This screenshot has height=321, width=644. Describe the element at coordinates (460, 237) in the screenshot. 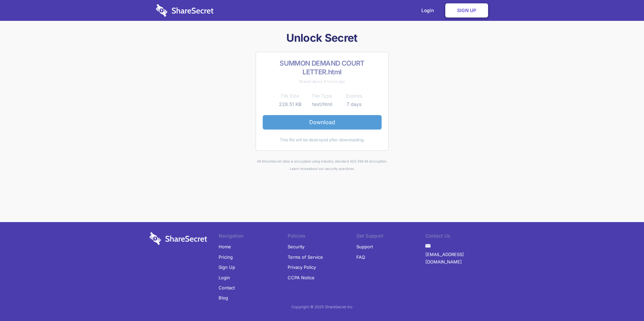

I see `li: Contact Us` at that location.